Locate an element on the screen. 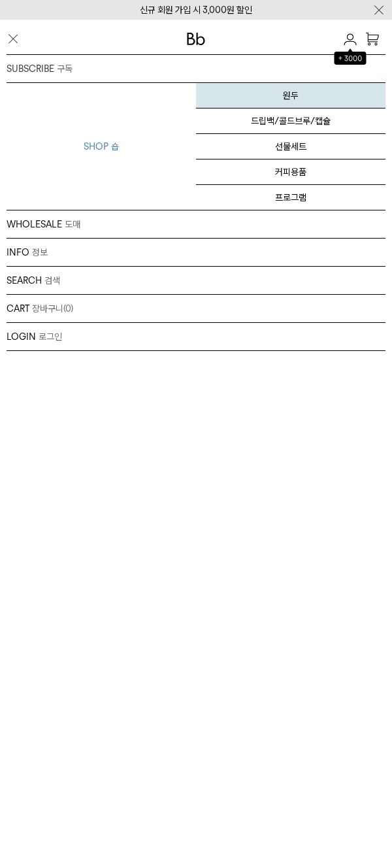 The image size is (392, 868). p: 숍 is located at coordinates (115, 147).